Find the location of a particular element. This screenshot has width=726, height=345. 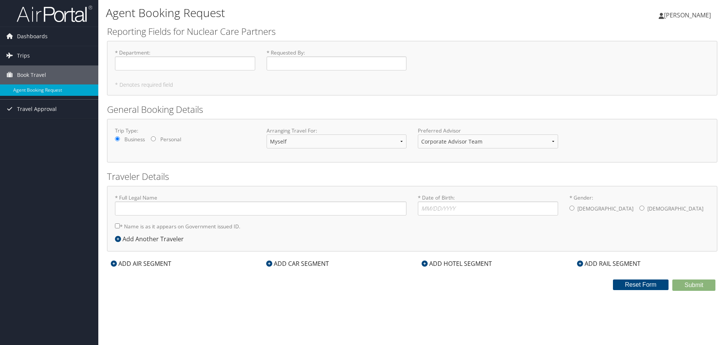

input: * Full Legal Name is located at coordinates (261, 208).